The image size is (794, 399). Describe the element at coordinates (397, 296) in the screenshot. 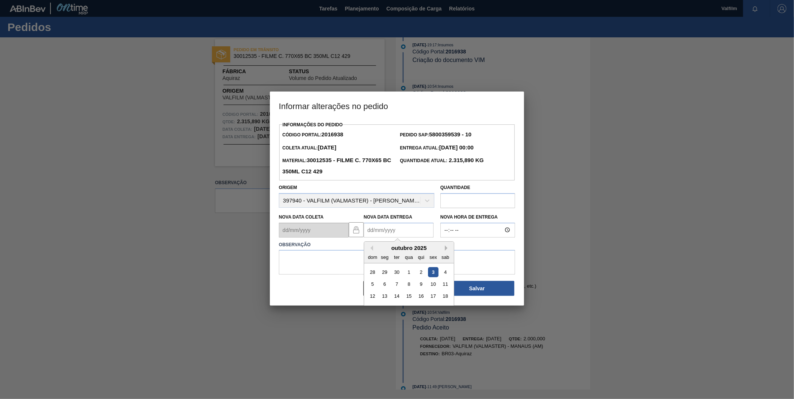

I see `div: Choose terça-feira, 14 de outubro de 2025` at that location.